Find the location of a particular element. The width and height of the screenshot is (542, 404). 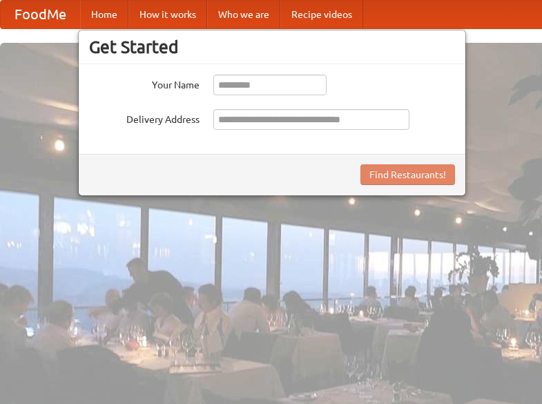

a: Recipe videos is located at coordinates (322, 15).